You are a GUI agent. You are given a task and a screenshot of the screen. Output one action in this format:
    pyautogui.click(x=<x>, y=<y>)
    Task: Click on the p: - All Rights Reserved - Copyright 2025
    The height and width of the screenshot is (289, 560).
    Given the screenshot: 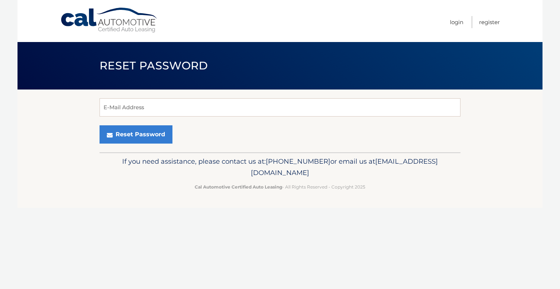 What is the action you would take?
    pyautogui.click(x=280, y=186)
    